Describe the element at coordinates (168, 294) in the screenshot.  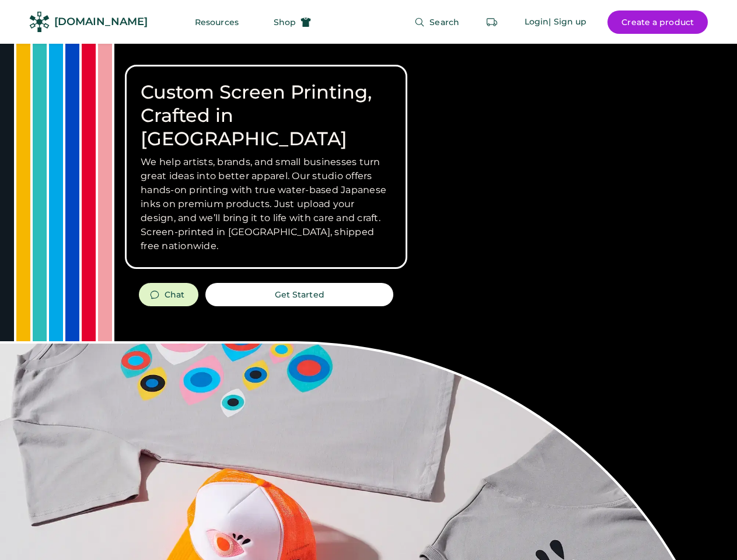
I see `button: Chat` at that location.